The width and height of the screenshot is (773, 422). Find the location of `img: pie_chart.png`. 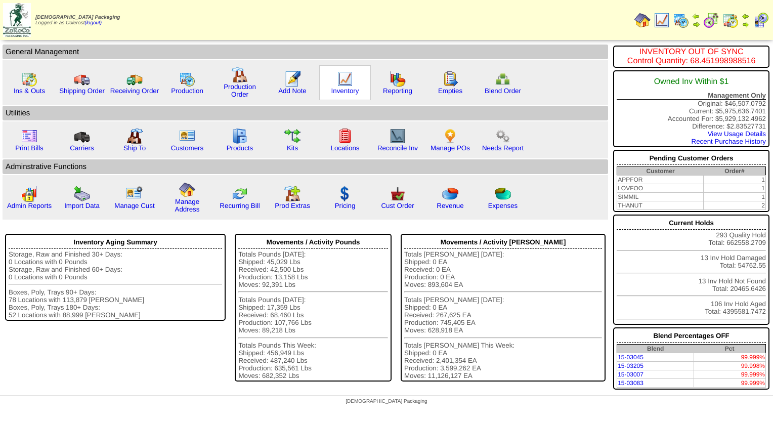

img: pie_chart.png is located at coordinates (450, 194).